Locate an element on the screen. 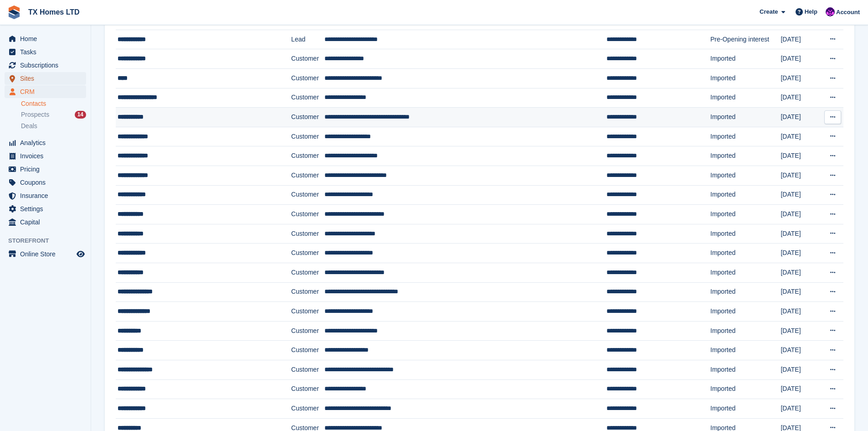 This screenshot has height=431, width=868. a: Prospects 14 is located at coordinates (53, 115).